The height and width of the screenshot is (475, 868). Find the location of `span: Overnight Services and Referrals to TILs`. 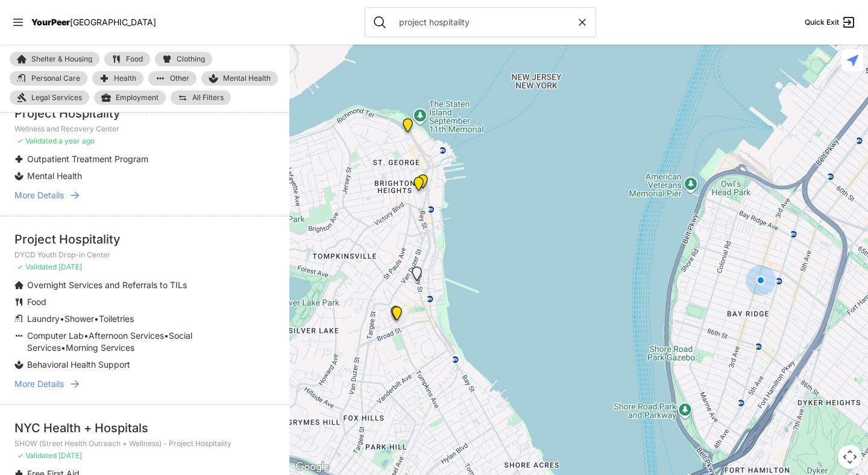

span: Overnight Services and Referrals to TILs is located at coordinates (107, 285).